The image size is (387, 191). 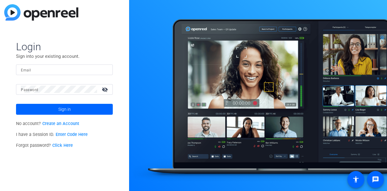 I want to click on img: blue-gradient.svg, so click(x=41, y=12).